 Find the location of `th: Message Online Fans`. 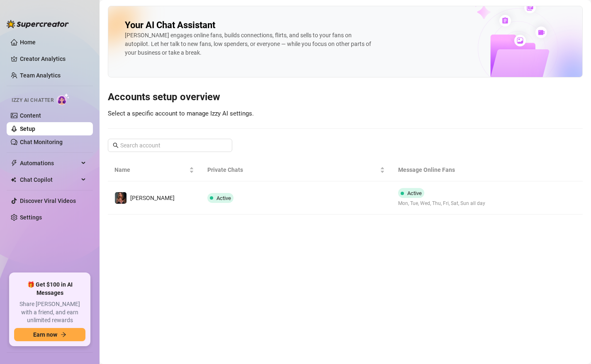

th: Message Online Fans is located at coordinates (455, 170).